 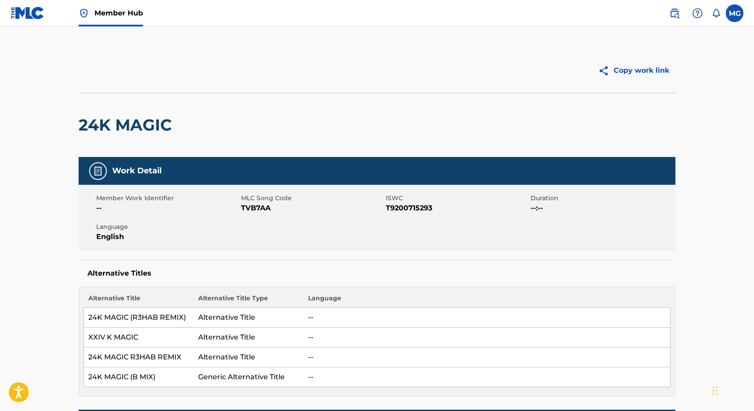 What do you see at coordinates (633, 71) in the screenshot?
I see `button: Copy work link` at bounding box center [633, 71].